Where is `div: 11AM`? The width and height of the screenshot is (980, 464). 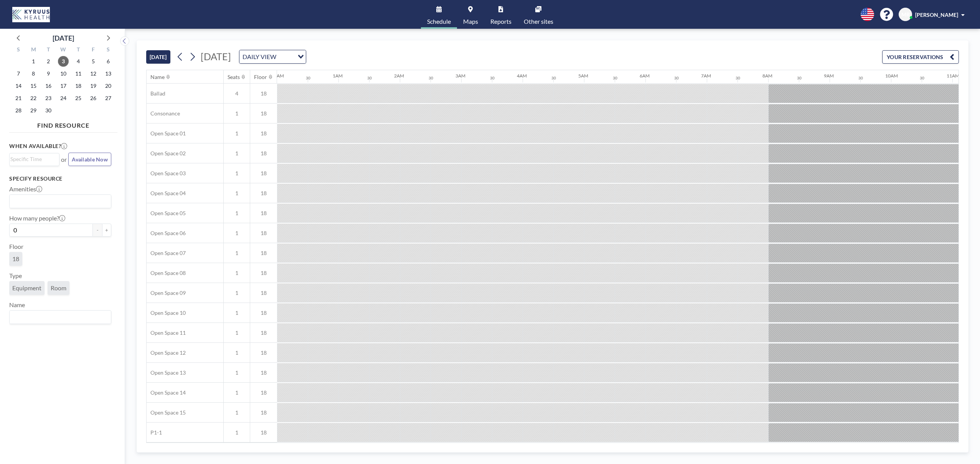
div: 11AM is located at coordinates (952, 75).